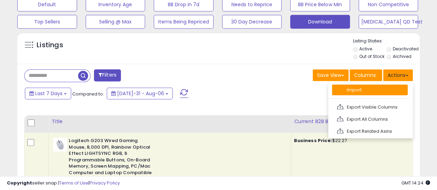 This screenshot has height=190, width=437. What do you see at coordinates (369, 107) in the screenshot?
I see `a: Export Visible Columns` at bounding box center [369, 107].